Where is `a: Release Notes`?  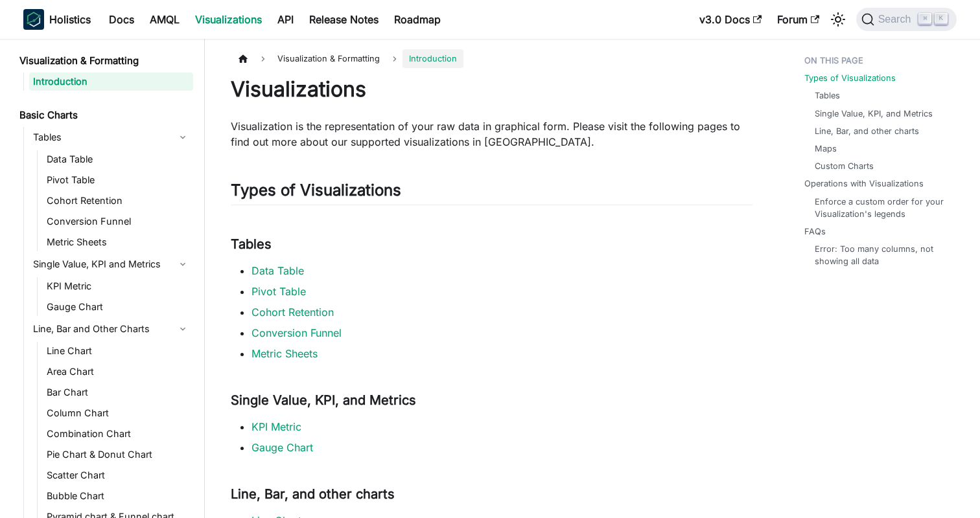 a: Release Notes is located at coordinates (343, 19).